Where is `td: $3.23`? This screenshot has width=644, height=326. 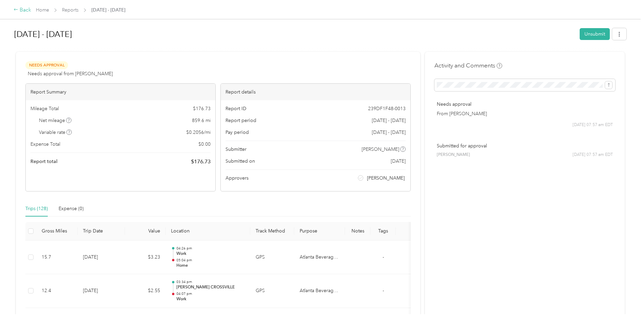
td: $3.23 is located at coordinates (145, 258).